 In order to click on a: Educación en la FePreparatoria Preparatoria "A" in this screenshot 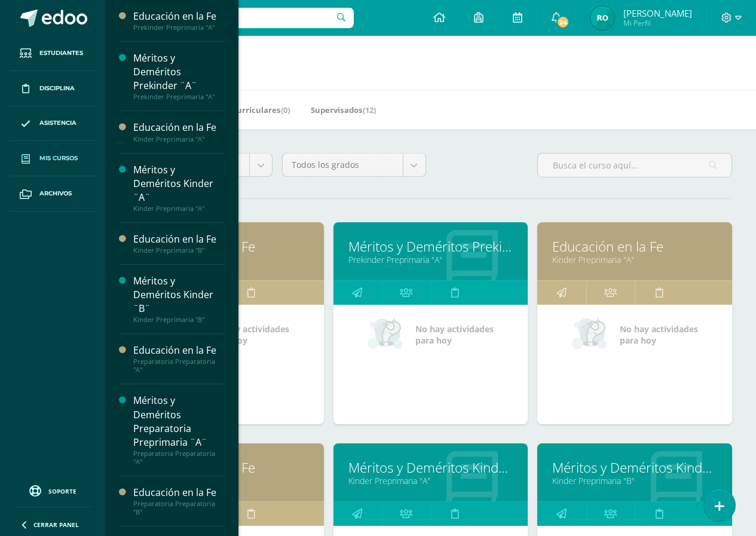, I will do `click(179, 359)`.